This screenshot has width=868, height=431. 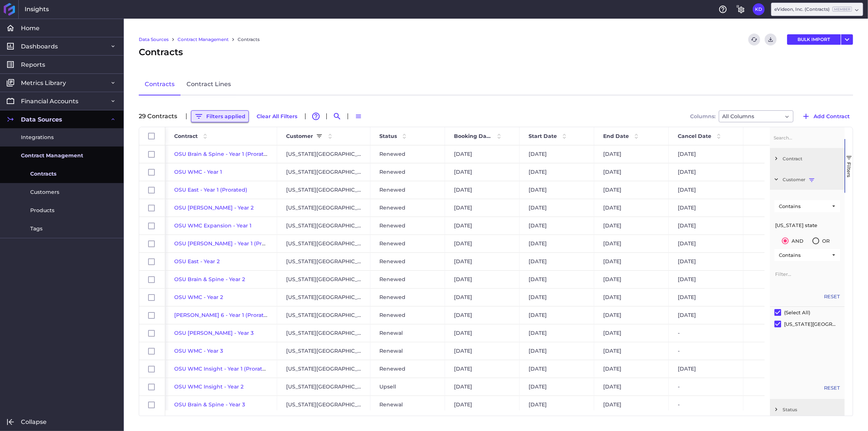 I want to click on span: Customer, so click(x=299, y=136).